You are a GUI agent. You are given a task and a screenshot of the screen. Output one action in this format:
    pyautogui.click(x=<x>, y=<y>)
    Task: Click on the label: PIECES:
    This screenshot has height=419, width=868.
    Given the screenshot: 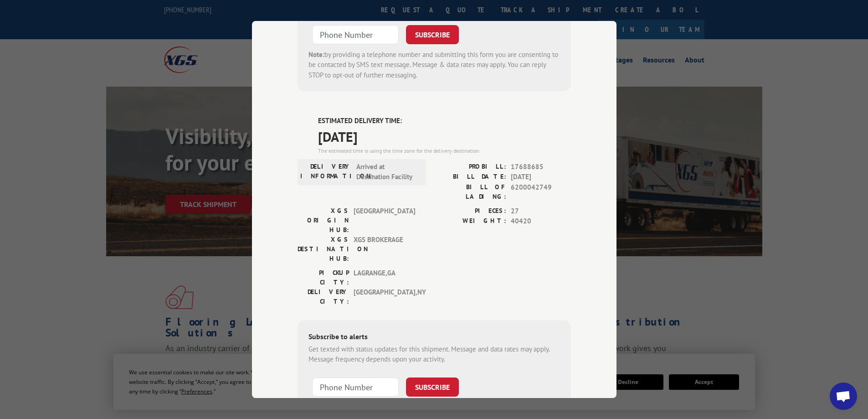 What is the action you would take?
    pyautogui.click(x=470, y=211)
    